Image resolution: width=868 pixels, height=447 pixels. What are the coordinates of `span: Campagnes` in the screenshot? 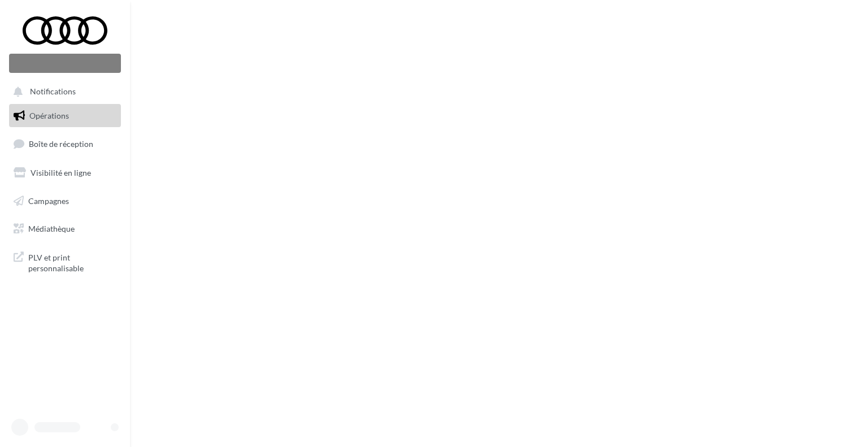 It's located at (49, 200).